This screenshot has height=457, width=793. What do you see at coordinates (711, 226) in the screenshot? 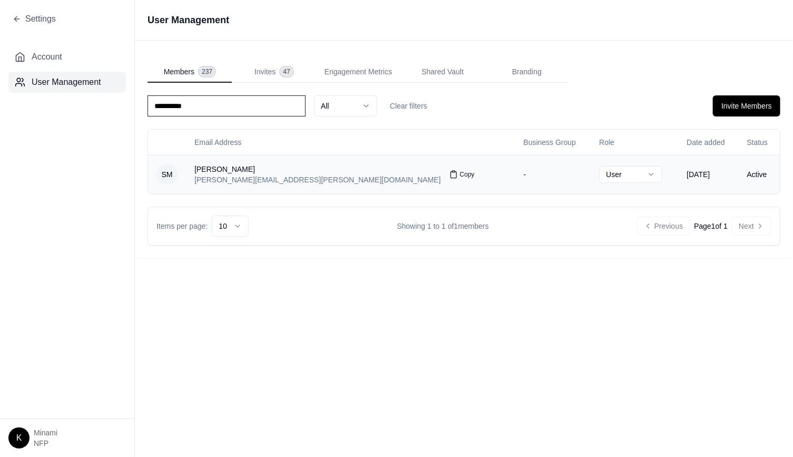
I see `div: Page 1 of 1` at bounding box center [711, 226].